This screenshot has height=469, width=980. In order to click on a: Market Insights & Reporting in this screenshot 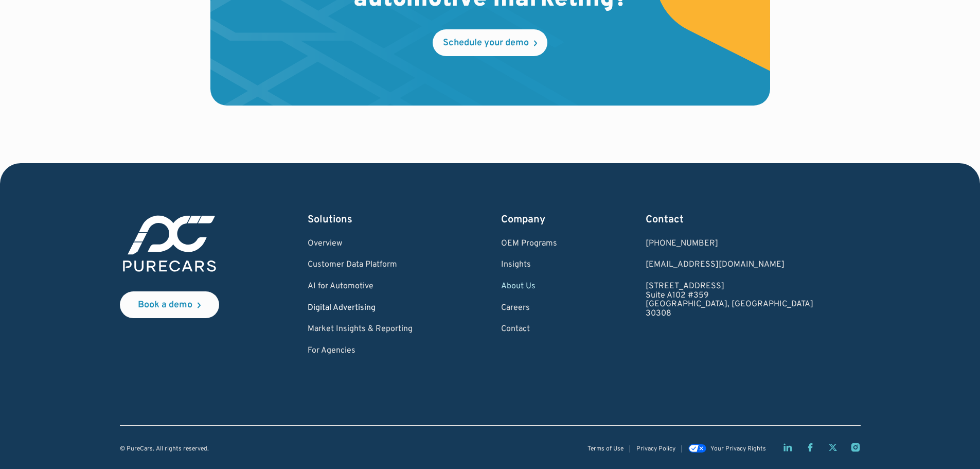, I will do `click(360, 329)`.